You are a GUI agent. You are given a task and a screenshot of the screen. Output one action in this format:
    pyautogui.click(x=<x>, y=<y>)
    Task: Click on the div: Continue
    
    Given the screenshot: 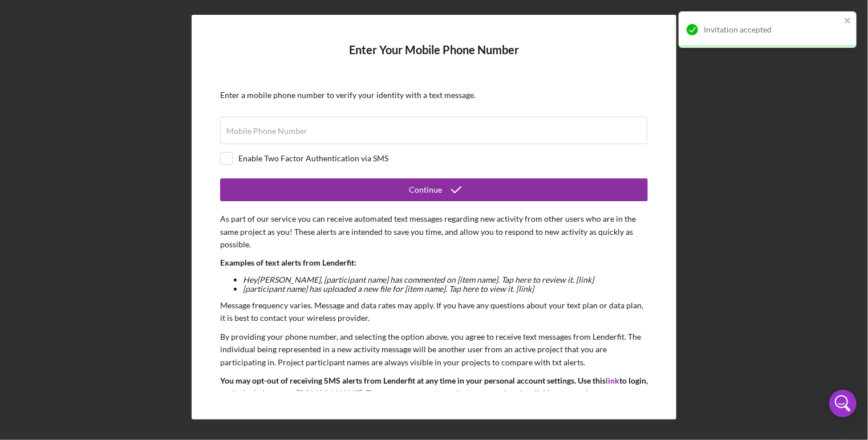 What is the action you would take?
    pyautogui.click(x=426, y=190)
    